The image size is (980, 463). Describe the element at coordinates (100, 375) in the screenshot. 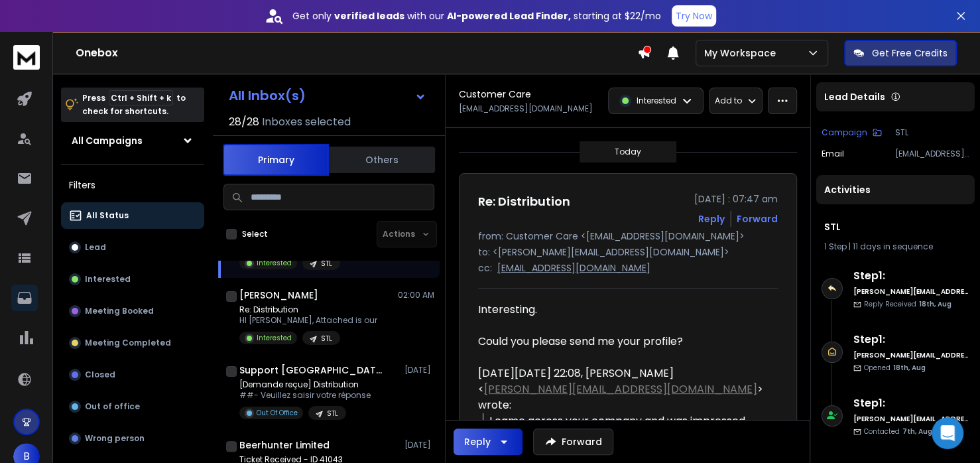

I see `p: Closed` at that location.